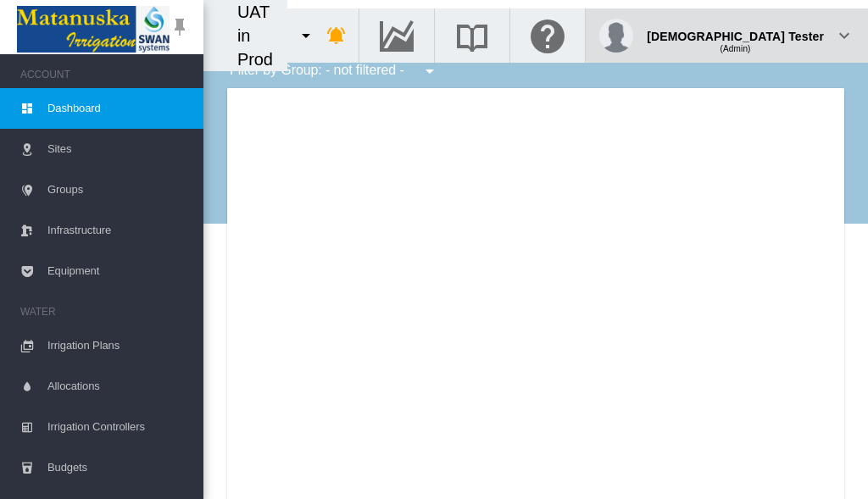  What do you see at coordinates (844, 36) in the screenshot?
I see `md-icon: icon-chevron-down` at bounding box center [844, 36].